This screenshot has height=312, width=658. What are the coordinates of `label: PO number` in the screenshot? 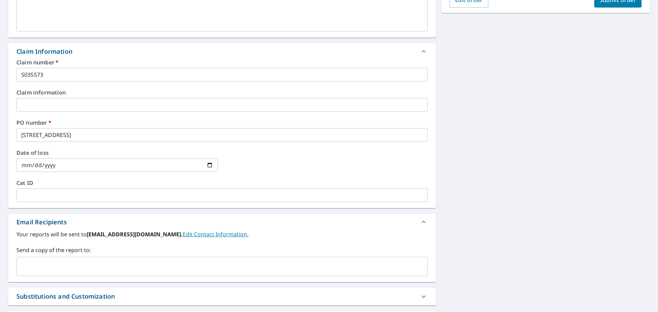 It's located at (222, 123).